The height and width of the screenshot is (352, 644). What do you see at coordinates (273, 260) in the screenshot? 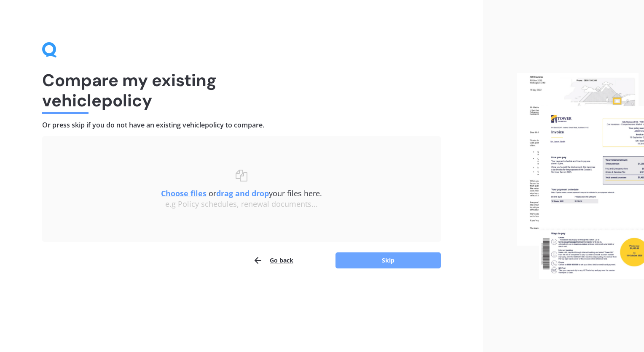
I see `button: Go back` at bounding box center [273, 260].